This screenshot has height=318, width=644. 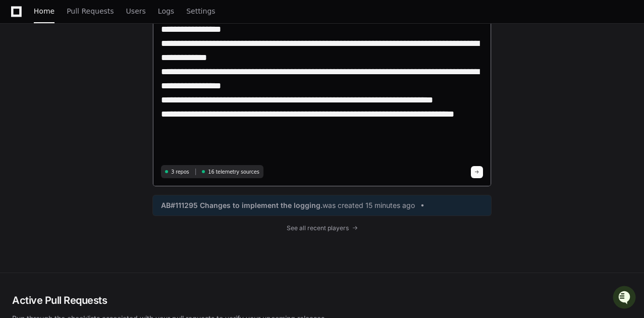 What do you see at coordinates (318, 229) in the screenshot?
I see `span: See all recent players` at bounding box center [318, 229].